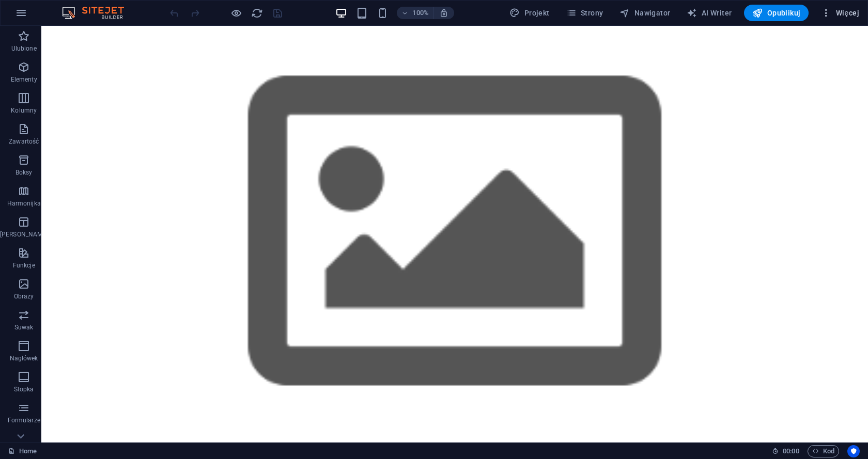 The image size is (868, 459). Describe the element at coordinates (785, 451) in the screenshot. I see `h6: Czas sesji` at that location.